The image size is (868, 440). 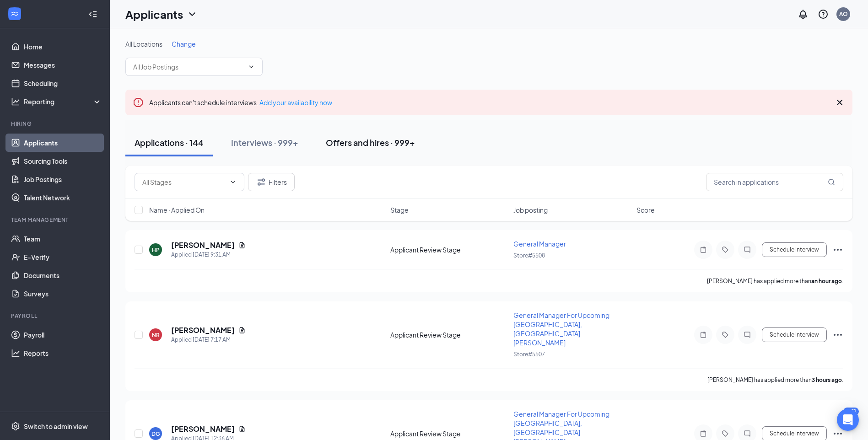 What do you see at coordinates (827, 380) in the screenshot?
I see `b: 3 hours ago` at bounding box center [827, 380].